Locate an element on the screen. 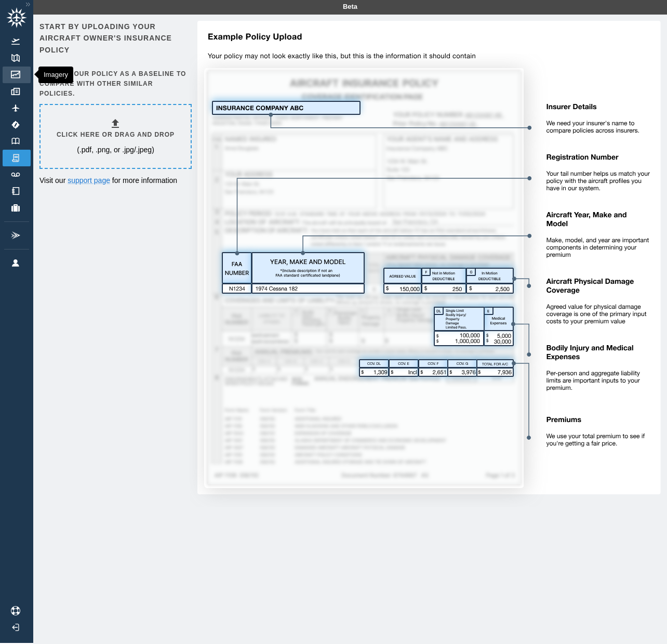 This screenshot has height=644, width=667. h6: Start by uploading your aircraft owner's insurance policy is located at coordinates (114, 38).